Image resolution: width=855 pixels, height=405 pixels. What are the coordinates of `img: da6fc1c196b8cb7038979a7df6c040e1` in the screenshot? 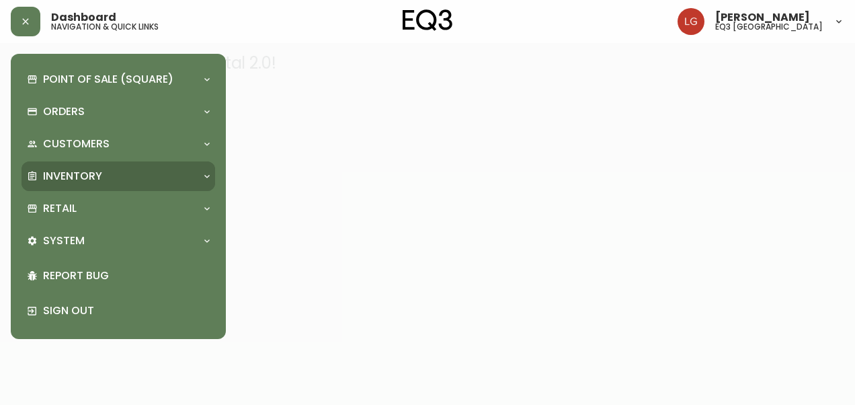 It's located at (691, 22).